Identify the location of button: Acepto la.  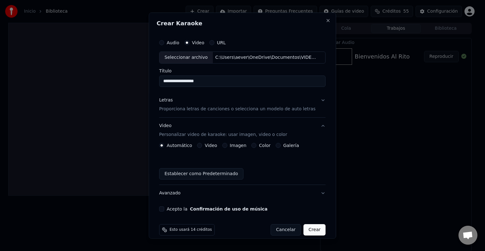
(229, 209).